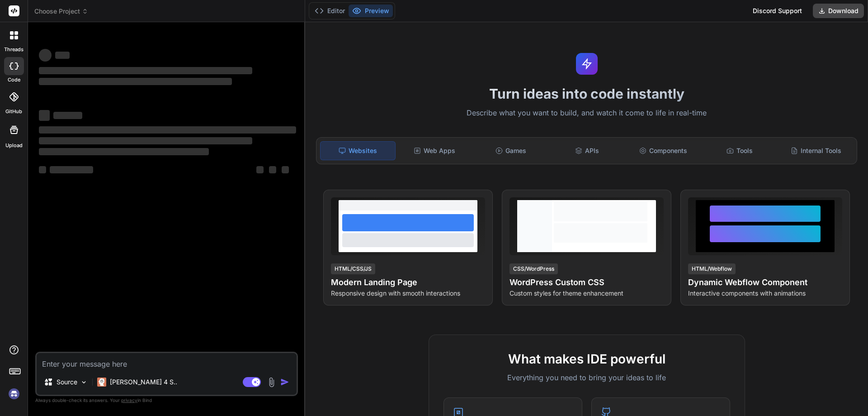 This screenshot has width=868, height=416. I want to click on div: Components, so click(664, 150).